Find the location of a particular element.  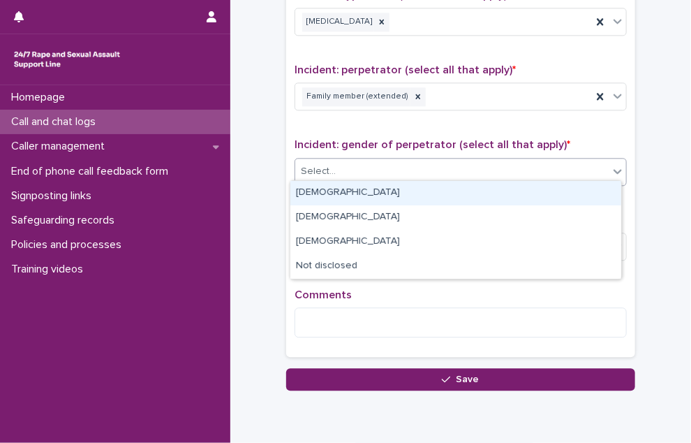

p: Policies and processes is located at coordinates (69, 244).